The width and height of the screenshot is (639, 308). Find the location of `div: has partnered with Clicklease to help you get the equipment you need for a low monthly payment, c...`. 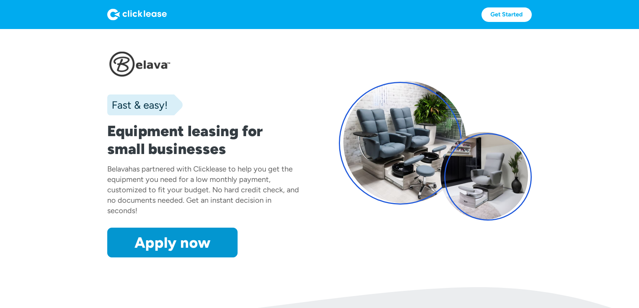

div: has partnered with Clicklease to help you get the equipment you need for a low monthly payment, c... is located at coordinates (203, 190).